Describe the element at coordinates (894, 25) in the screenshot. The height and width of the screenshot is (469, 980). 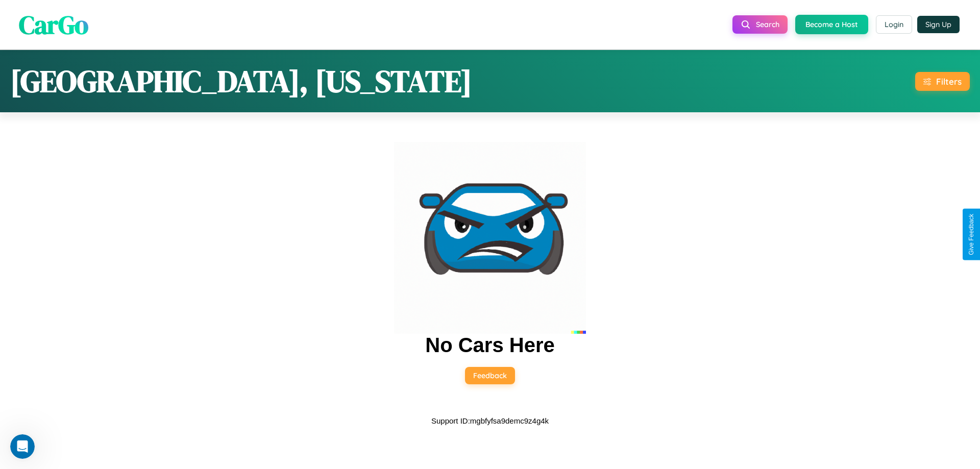
I see `button: Login` at that location.